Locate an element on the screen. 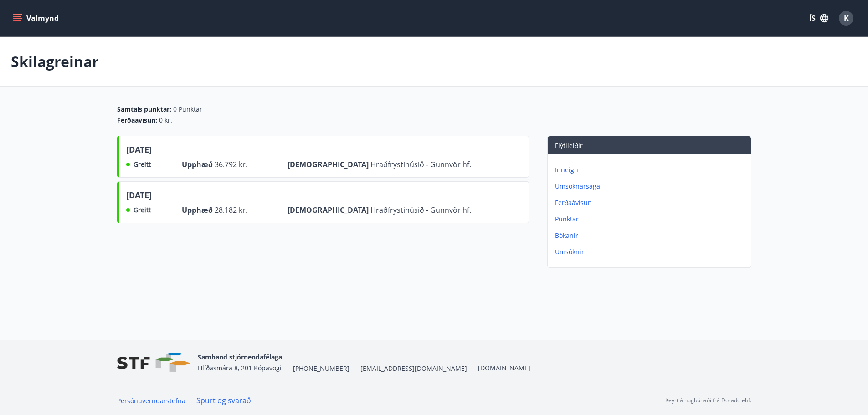 Image resolution: width=868 pixels, height=415 pixels. img: vjCaq2fThgY3EUYqSgpjEiBg6WP39ov69hlhuPVN.png is located at coordinates (153, 362).